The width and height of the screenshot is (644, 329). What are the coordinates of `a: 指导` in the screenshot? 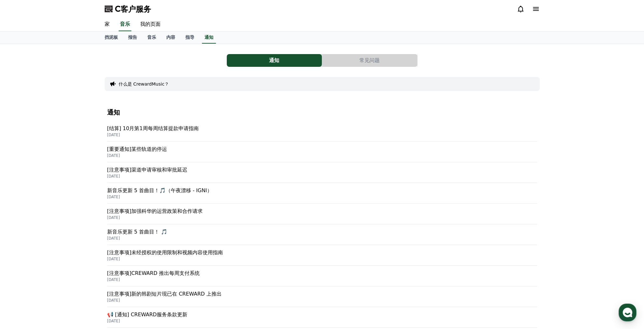 It's located at (190, 37).